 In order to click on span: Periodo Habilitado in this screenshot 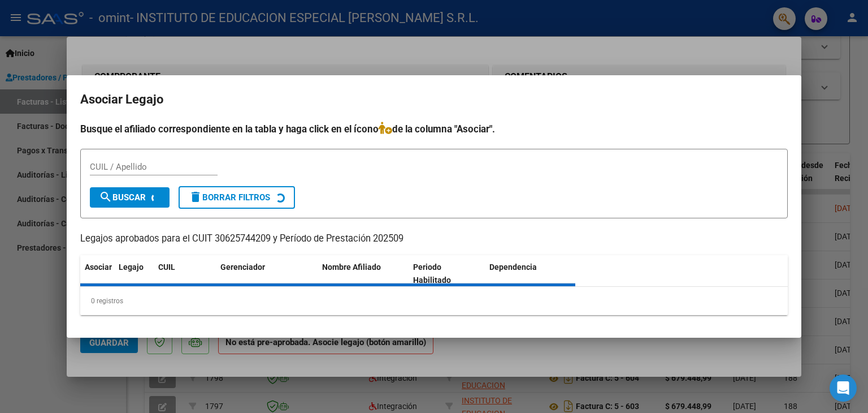, I will do `click(431, 273)`.